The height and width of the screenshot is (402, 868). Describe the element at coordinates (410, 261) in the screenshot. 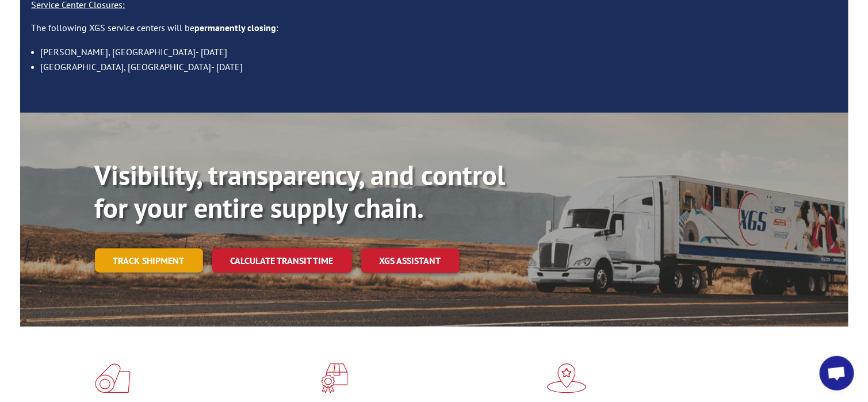

I see `a: XGS ASSISTANT` at that location.